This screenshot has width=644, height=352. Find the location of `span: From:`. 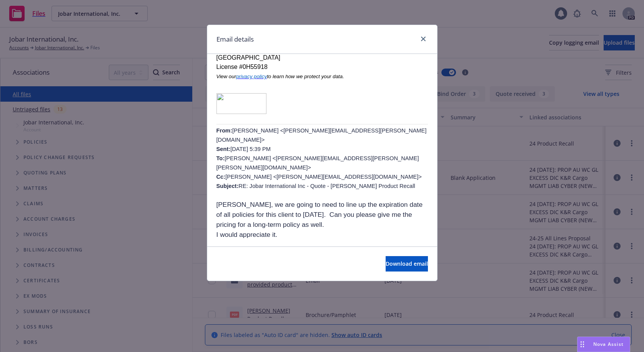

span: From: is located at coordinates (225, 130).